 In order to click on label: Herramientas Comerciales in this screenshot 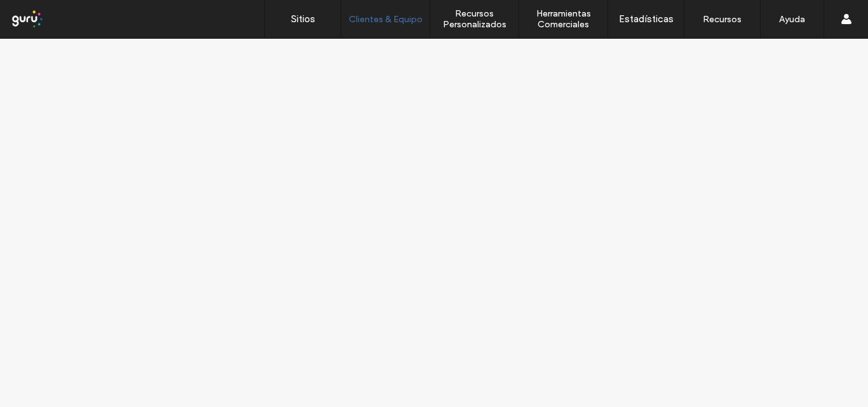, I will do `click(563, 19)`.